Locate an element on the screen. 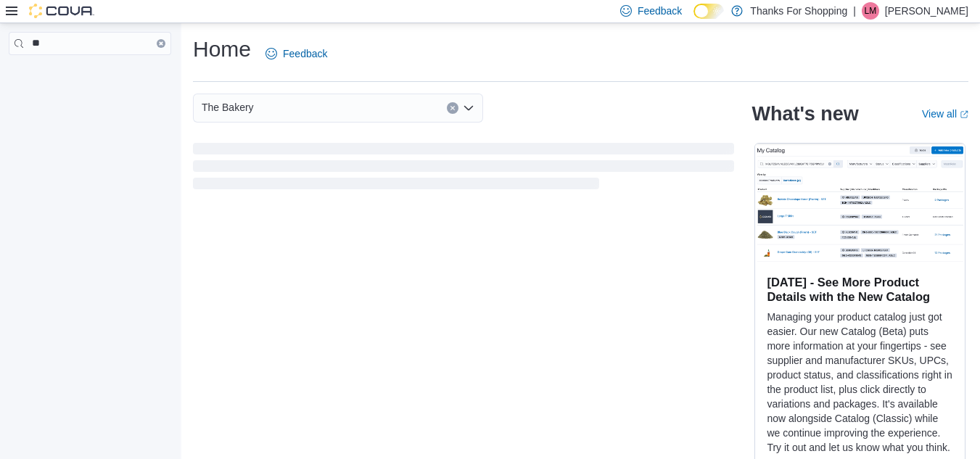 The image size is (980, 459). nav: Complex example is located at coordinates (90, 76).